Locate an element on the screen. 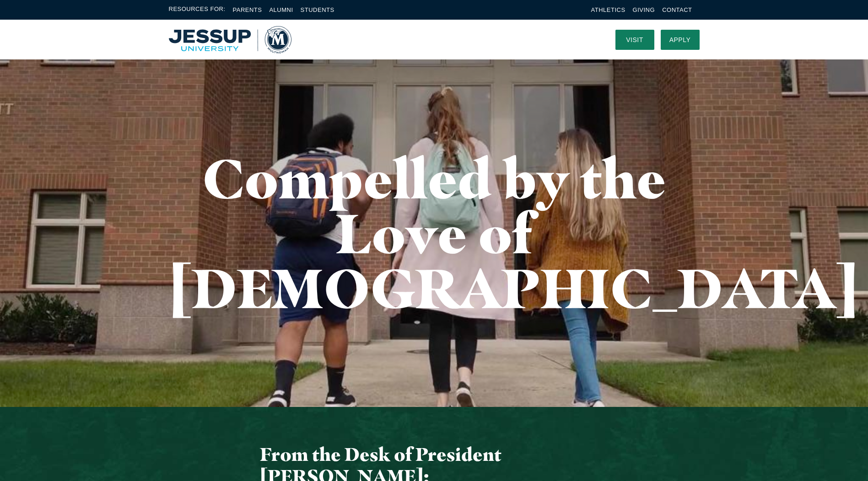  a: Apply is located at coordinates (680, 40).